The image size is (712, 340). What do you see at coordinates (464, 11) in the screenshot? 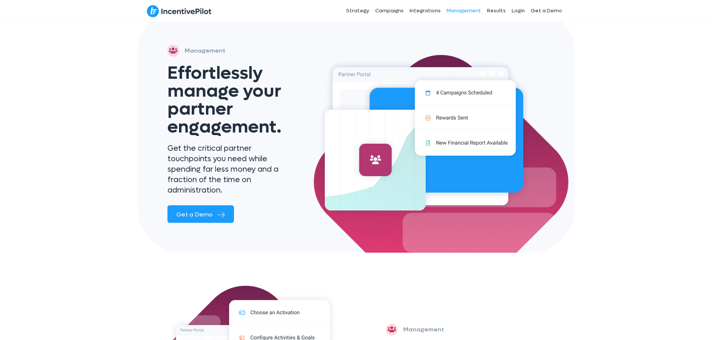
I see `a: Management` at bounding box center [464, 11].